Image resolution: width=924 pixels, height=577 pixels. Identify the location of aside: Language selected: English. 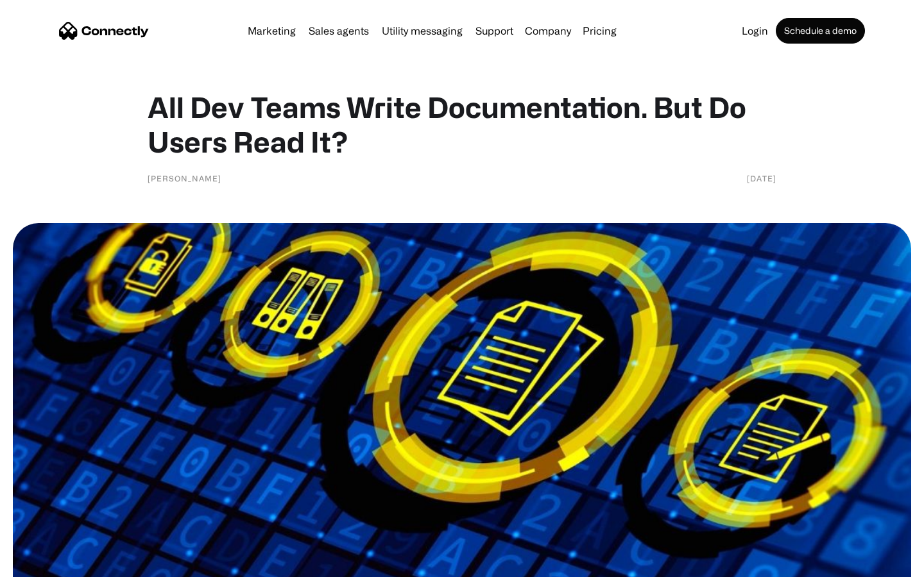
(45, 564).